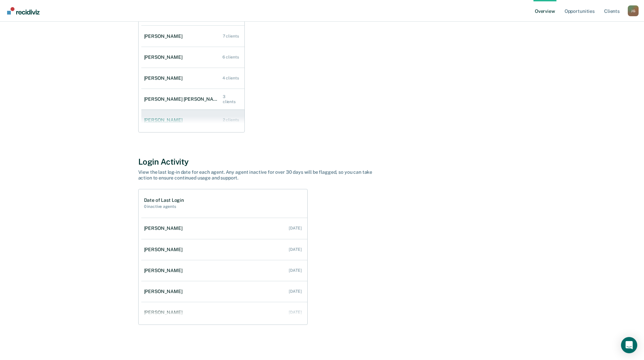 The image size is (644, 360). Describe the element at coordinates (164, 200) in the screenshot. I see `h1: Date of Last Login` at that location.